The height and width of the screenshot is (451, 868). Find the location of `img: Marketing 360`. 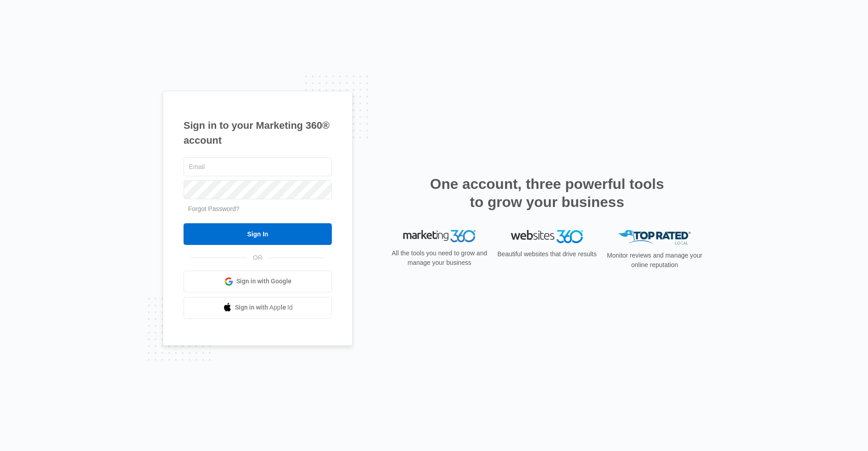

img: Marketing 360 is located at coordinates (439, 237).